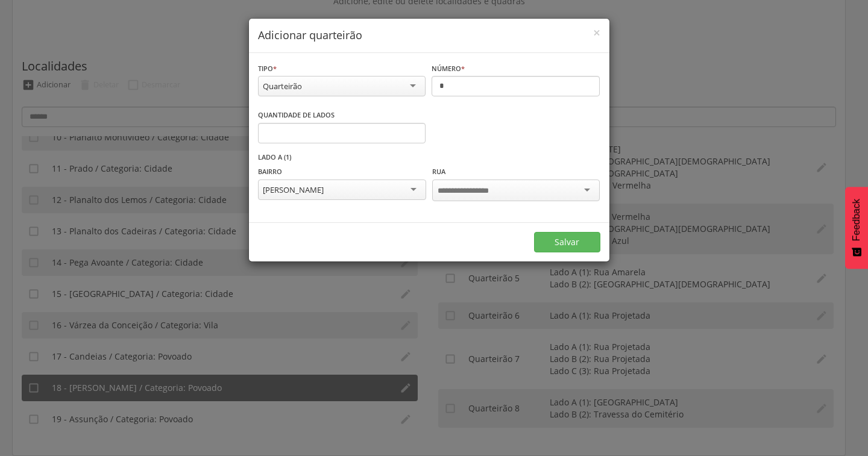 The image size is (868, 456). Describe the element at coordinates (270, 172) in the screenshot. I see `label: Bairro` at that location.